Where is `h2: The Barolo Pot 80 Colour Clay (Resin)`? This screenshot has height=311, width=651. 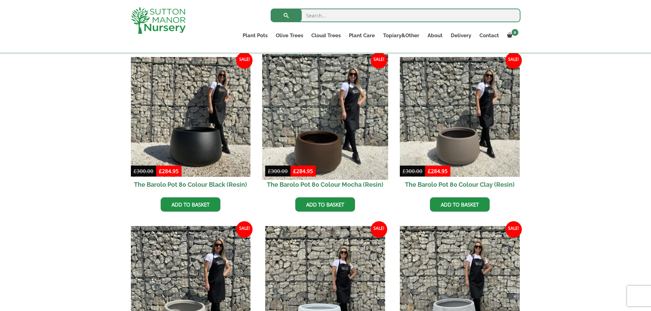 h2: The Barolo Pot 80 Colour Clay (Resin) is located at coordinates (460, 185).